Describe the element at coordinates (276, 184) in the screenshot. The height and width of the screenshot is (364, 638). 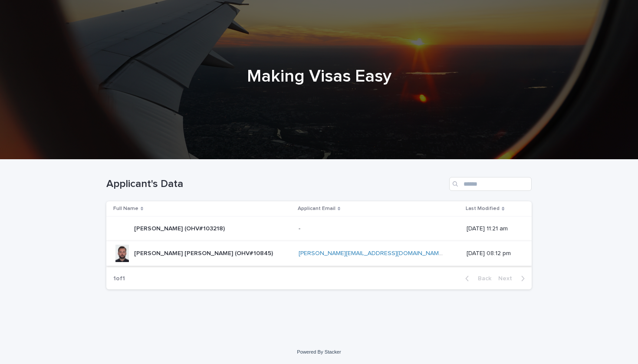
I see `h1: Applicant's Data` at that location.